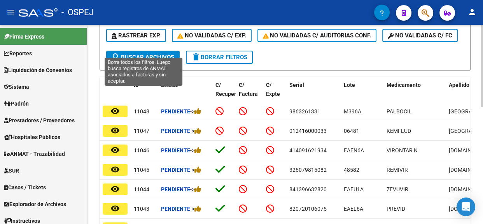 The image size is (483, 224). Describe the element at coordinates (353, 208) in the screenshot. I see `span: EAEL6A` at that location.